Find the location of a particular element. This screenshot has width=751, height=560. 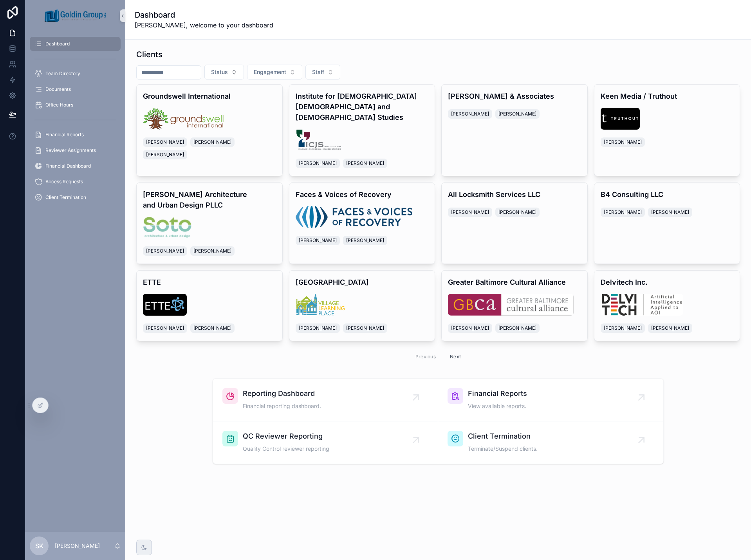

h4: Faces & Voices of Recovery is located at coordinates (362, 194).